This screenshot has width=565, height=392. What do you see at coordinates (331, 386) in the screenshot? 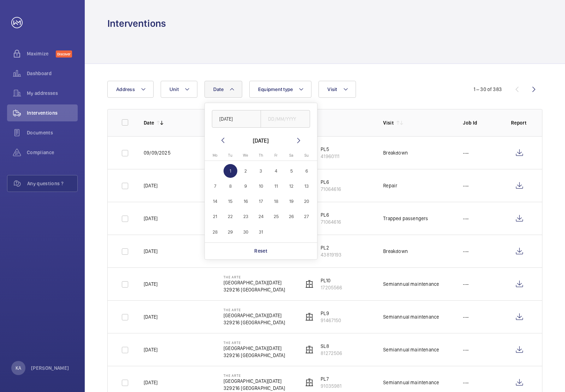
I see `p: 91035981` at bounding box center [331, 386].